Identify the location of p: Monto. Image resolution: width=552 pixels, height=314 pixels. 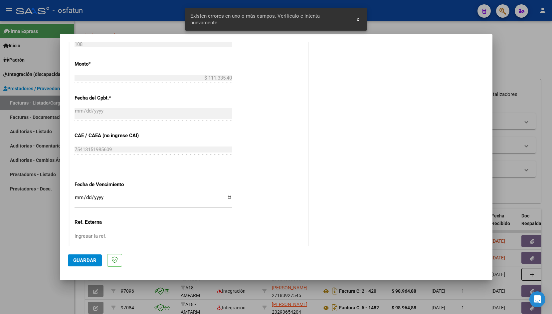
(109, 64).